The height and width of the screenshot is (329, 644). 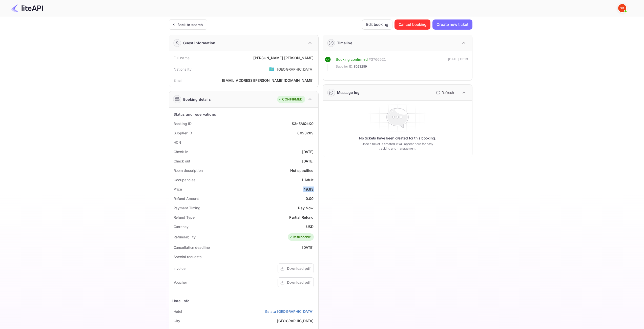 I want to click on ya-tr-span: Check-in, so click(x=181, y=152).